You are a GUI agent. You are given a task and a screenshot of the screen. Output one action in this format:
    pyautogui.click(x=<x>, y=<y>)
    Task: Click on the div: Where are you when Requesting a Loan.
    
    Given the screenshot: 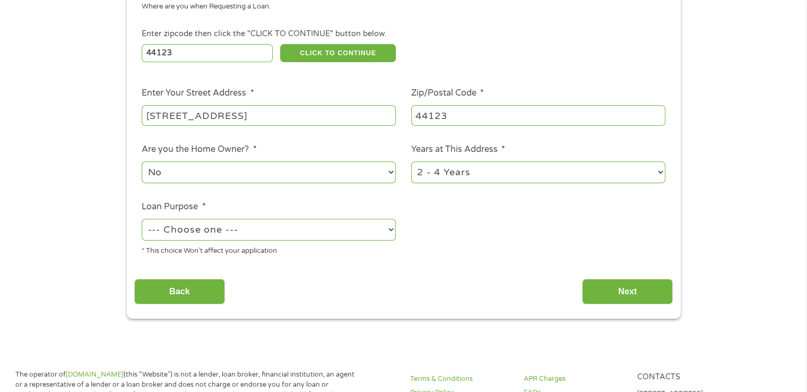 What is the action you would take?
    pyautogui.click(x=399, y=7)
    